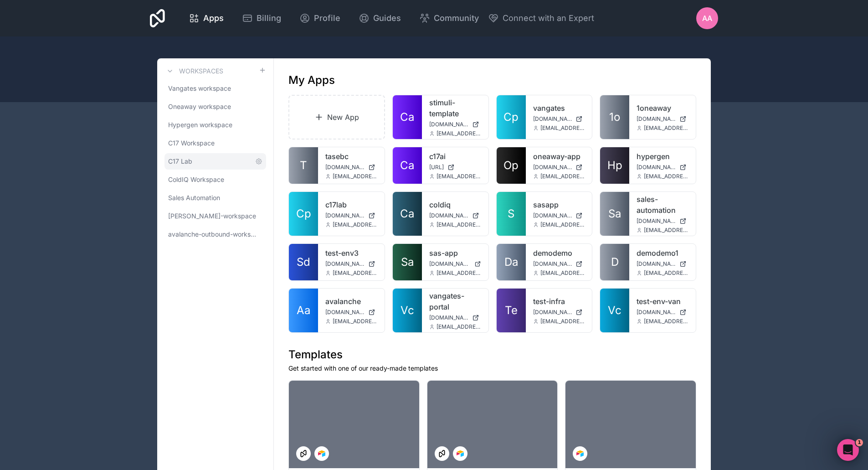  What do you see at coordinates (455, 156) in the screenshot?
I see `a: c17ai` at bounding box center [455, 156].